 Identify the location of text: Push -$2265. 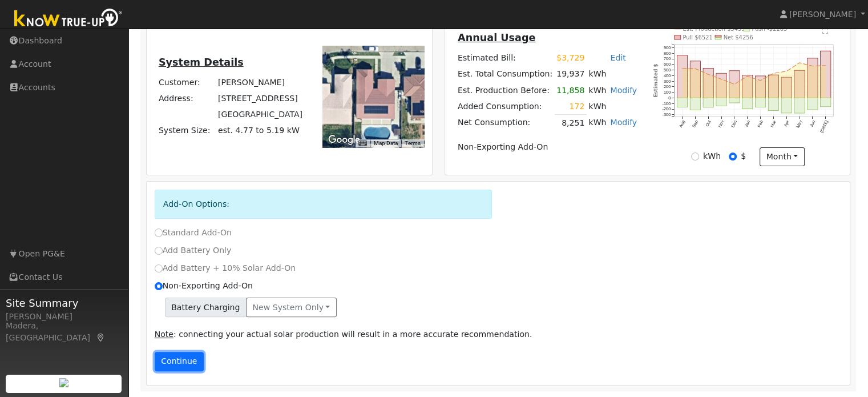
(770, 29).